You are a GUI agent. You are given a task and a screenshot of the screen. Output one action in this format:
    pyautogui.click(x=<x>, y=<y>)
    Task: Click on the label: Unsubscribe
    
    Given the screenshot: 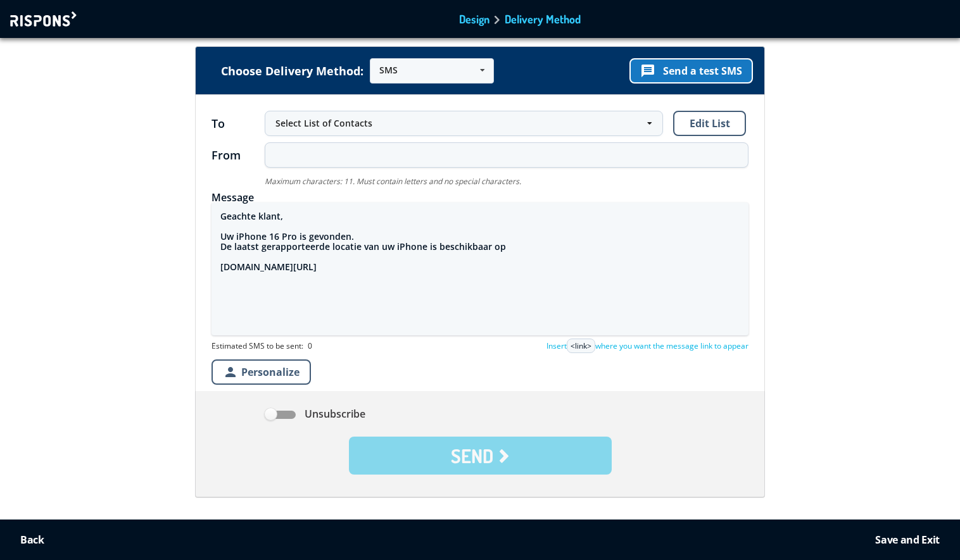 What is the action you would take?
    pyautogui.click(x=315, y=414)
    